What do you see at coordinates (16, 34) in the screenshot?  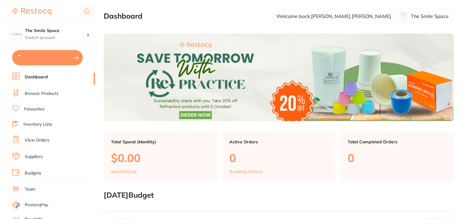 I see `img: The Smile Space` at bounding box center [16, 34].